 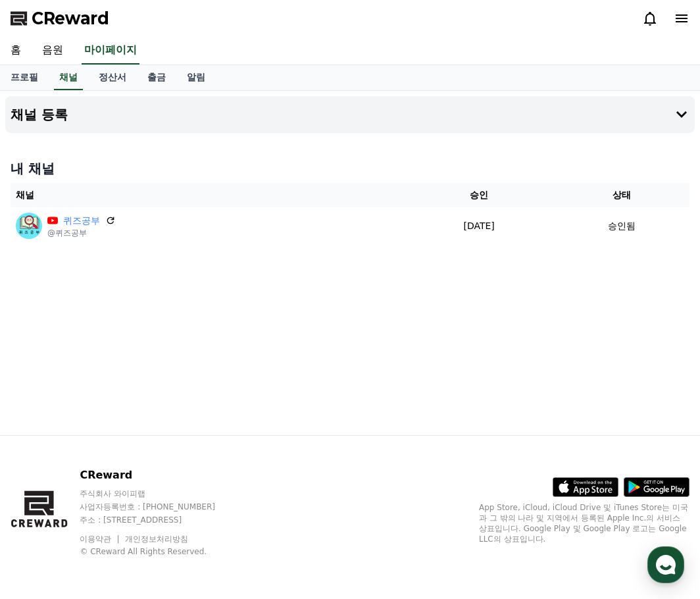 I want to click on th: 상태, so click(x=621, y=195).